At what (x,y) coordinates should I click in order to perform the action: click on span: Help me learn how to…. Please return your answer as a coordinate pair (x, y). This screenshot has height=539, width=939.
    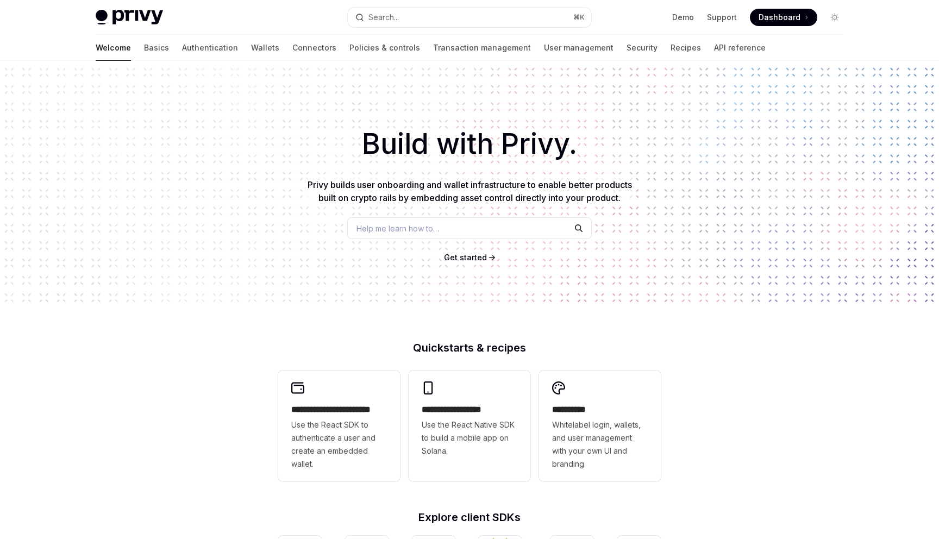
    Looking at the image, I should click on (398, 228).